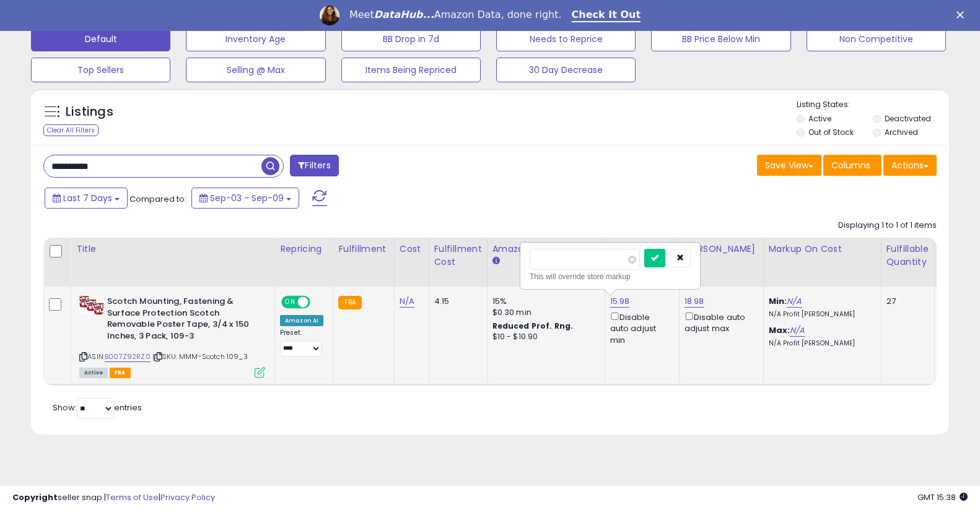 The height and width of the screenshot is (510, 980). I want to click on div: $10 - $10.90, so click(544, 337).